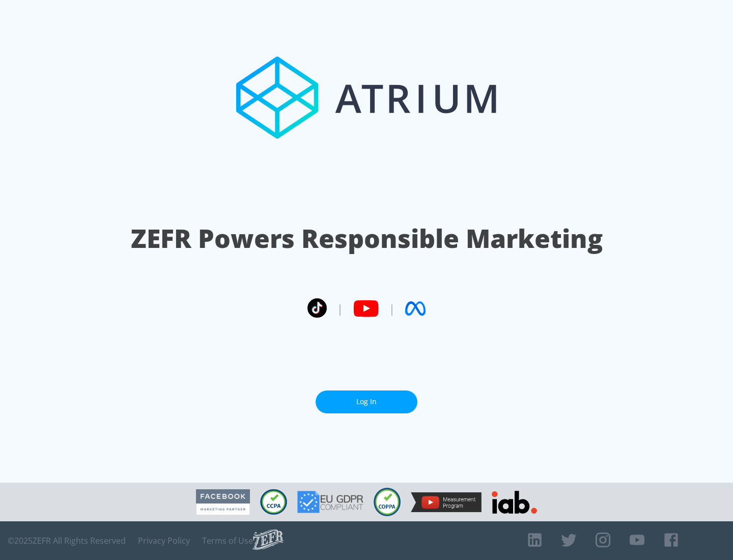  Describe the element at coordinates (446, 501) in the screenshot. I see `img: YouTube Measurement Program` at that location.